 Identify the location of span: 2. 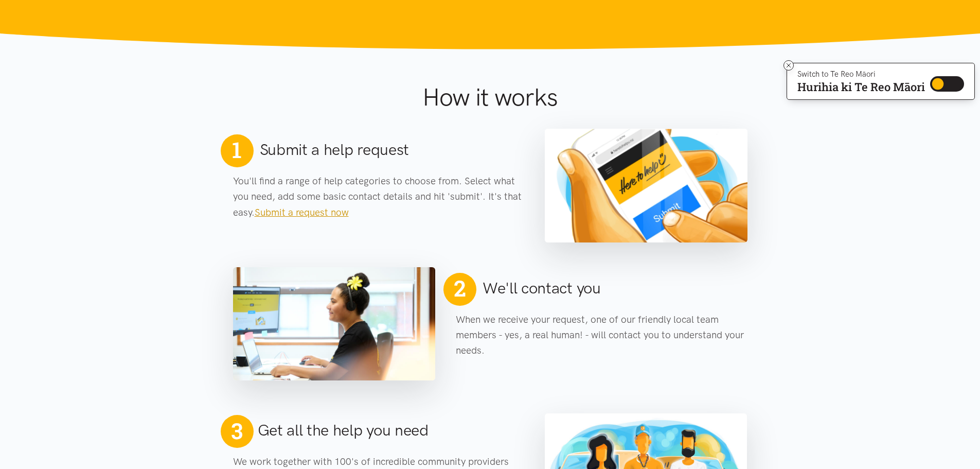
(459, 288).